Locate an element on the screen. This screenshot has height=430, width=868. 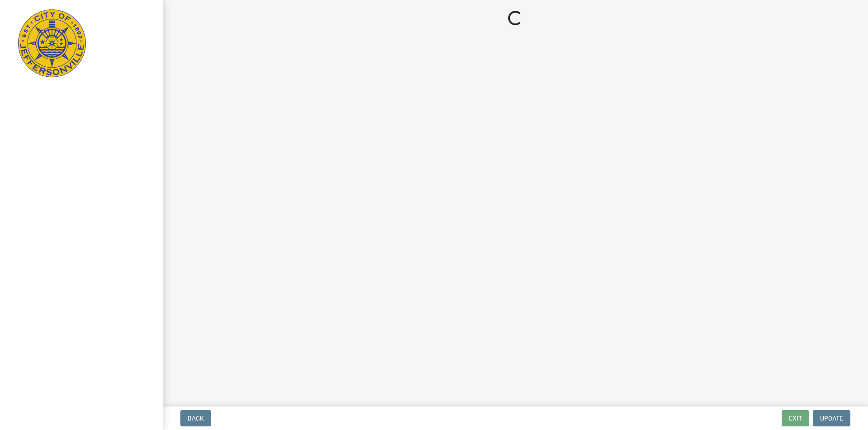
button: Back is located at coordinates (196, 419).